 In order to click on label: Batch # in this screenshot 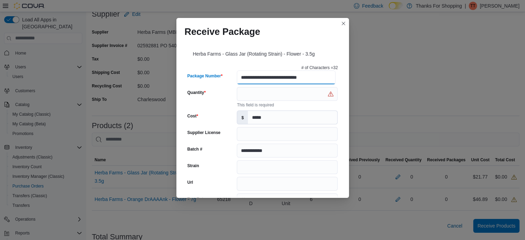, I will do `click(195, 149)`.